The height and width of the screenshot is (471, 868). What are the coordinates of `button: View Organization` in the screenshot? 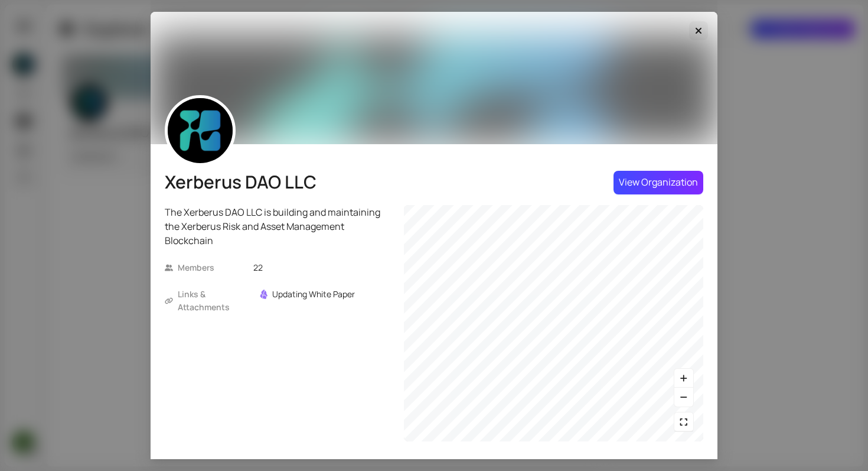 It's located at (658, 182).